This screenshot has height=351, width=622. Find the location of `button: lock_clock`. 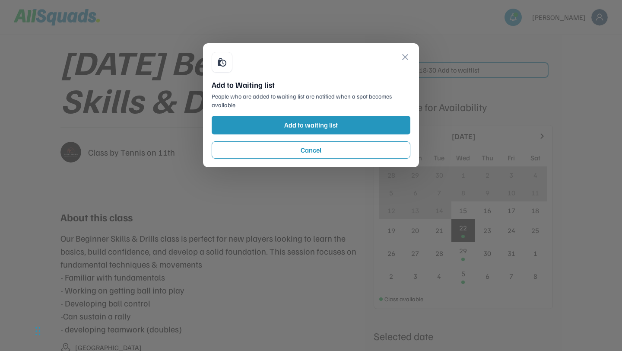

button: lock_clock is located at coordinates (222, 62).